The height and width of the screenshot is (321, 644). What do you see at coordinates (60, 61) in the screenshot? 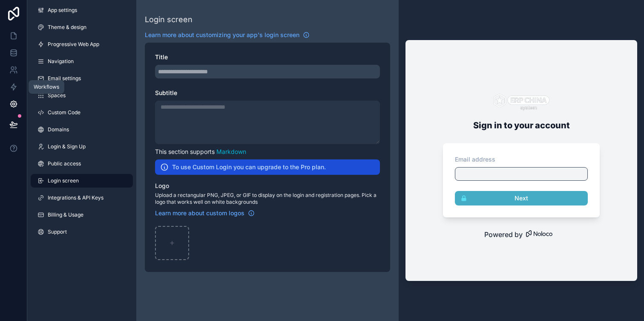
I see `span: Navigation` at bounding box center [60, 61].